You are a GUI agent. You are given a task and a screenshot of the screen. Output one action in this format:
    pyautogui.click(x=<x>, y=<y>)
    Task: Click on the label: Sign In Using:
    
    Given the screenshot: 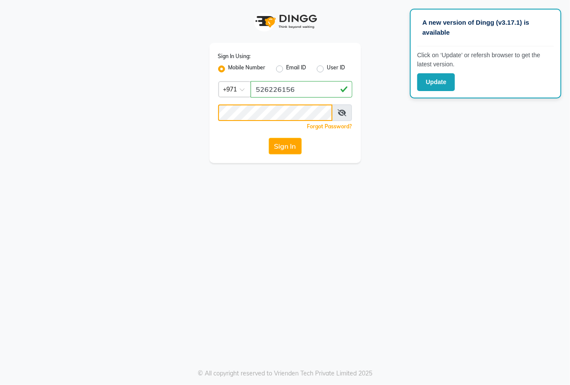 What is the action you would take?
    pyautogui.click(x=235, y=56)
    